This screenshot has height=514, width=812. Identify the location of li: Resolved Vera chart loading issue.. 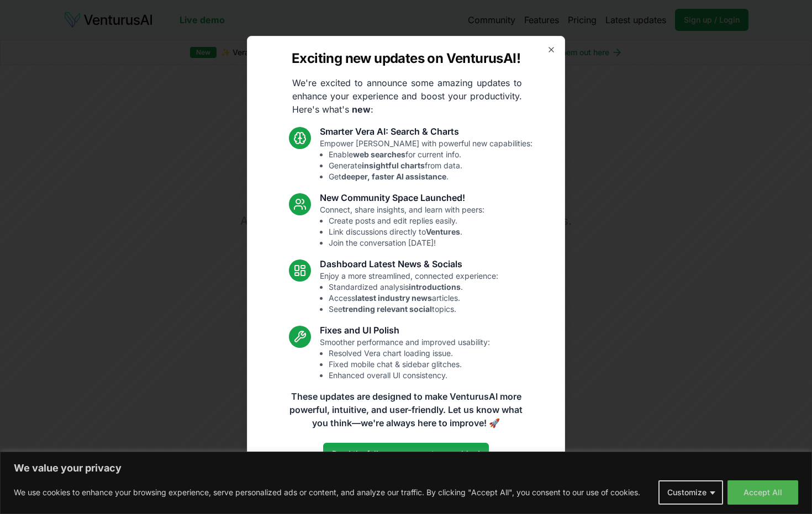
(410, 353).